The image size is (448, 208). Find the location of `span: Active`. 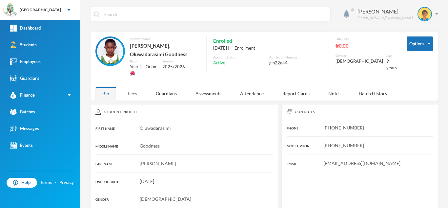

span: Active is located at coordinates (219, 63).